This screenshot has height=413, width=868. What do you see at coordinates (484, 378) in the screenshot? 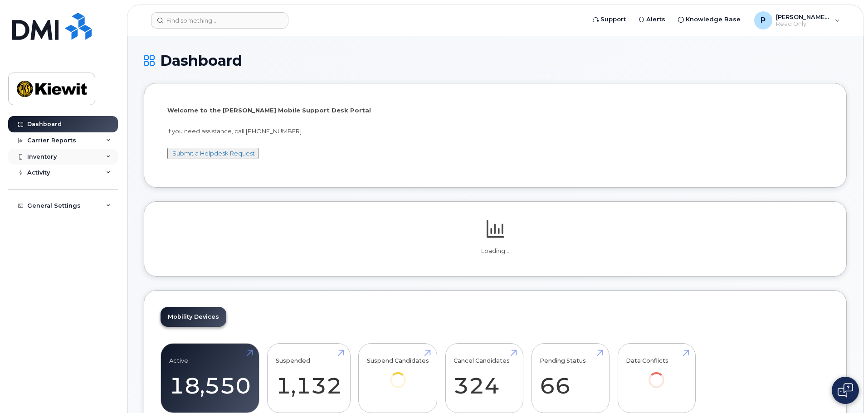
I see `a: Cancel Candidates 324` at bounding box center [484, 378].